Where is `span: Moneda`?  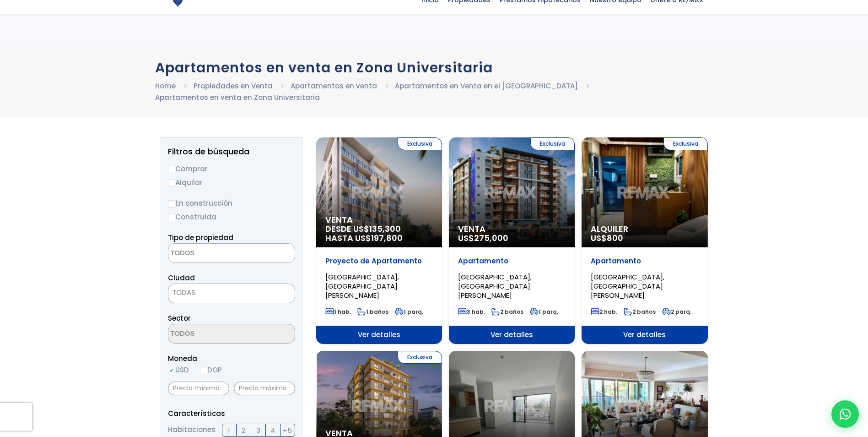
span: Moneda is located at coordinates (231, 358).